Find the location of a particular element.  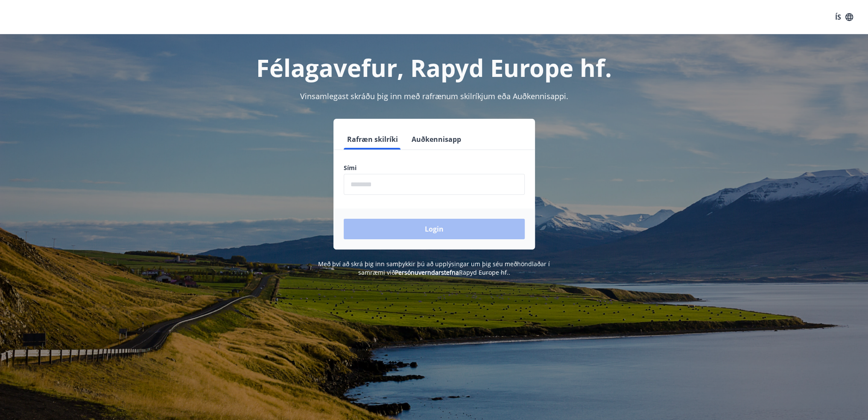

h1: Félagavefur, Rapyd Europe hf. is located at coordinates (434, 68).